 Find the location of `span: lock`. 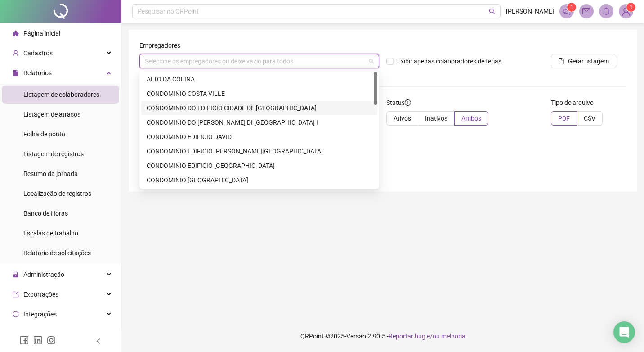

span: lock is located at coordinates (16, 275).